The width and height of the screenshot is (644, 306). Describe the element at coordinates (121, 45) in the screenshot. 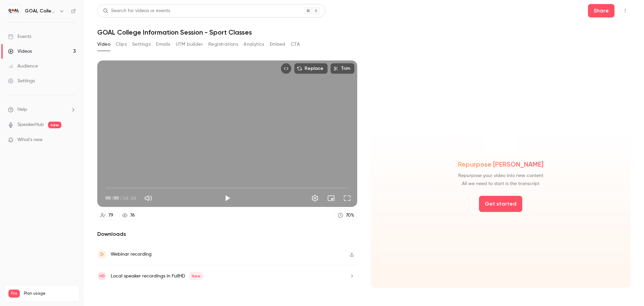

I see `button: Clips` at that location.